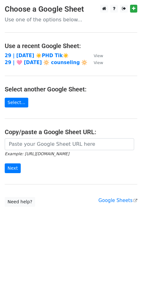 The width and height of the screenshot is (142, 301). I want to click on h4: Copy/paste a Google Sheet URL:, so click(71, 132).